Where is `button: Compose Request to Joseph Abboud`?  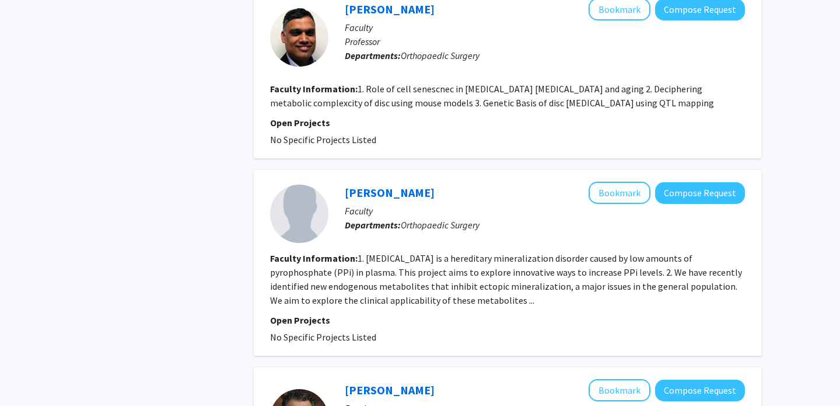
button: Compose Request to Joseph Abboud is located at coordinates (700, 390).